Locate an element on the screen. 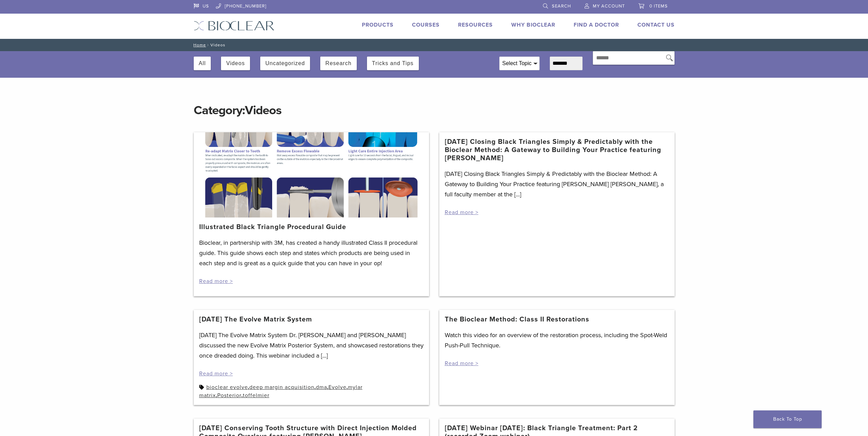 The height and width of the screenshot is (436, 868). a: bioclear evolve is located at coordinates (227, 387).